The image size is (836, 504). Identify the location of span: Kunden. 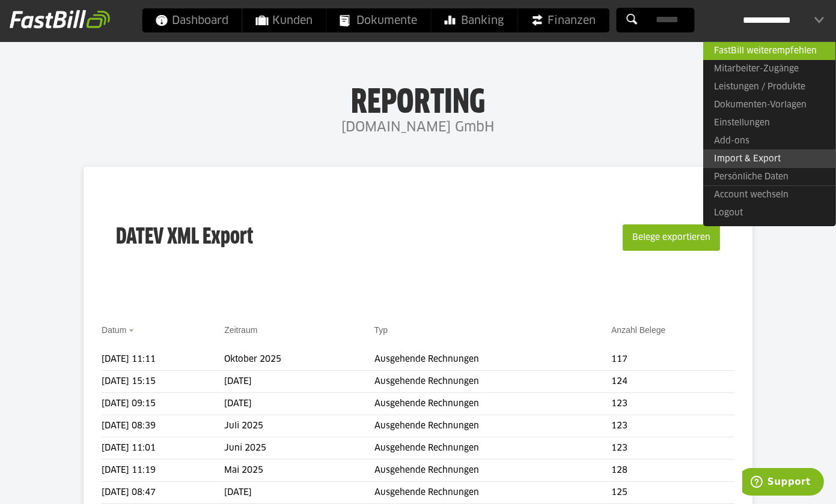
(283, 21).